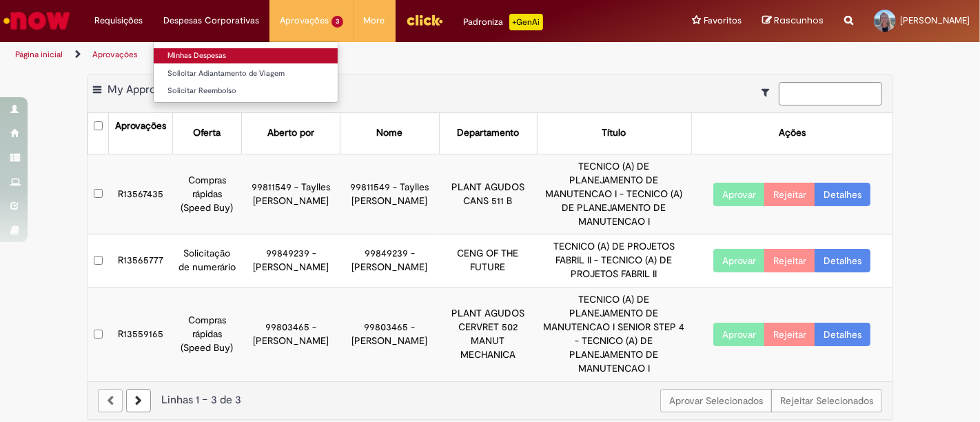 Image resolution: width=980 pixels, height=422 pixels. What do you see at coordinates (140, 90) in the screenshot?
I see `span: My Approvals` at bounding box center [140, 90].